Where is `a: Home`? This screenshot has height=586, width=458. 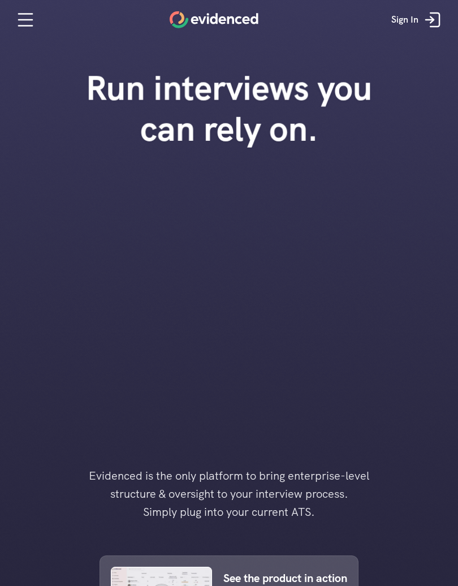
a: Home is located at coordinates (214, 20).